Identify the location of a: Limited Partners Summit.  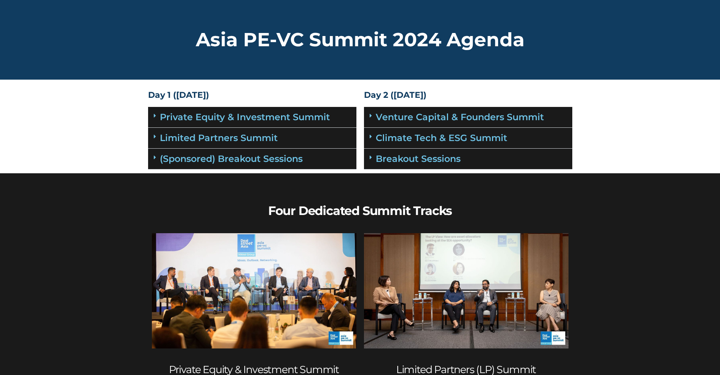
(219, 137).